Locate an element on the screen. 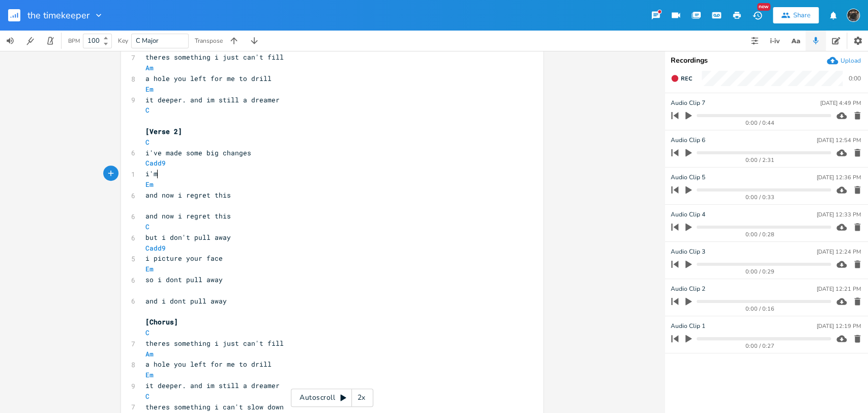  button: Share is located at coordinates (796, 15).